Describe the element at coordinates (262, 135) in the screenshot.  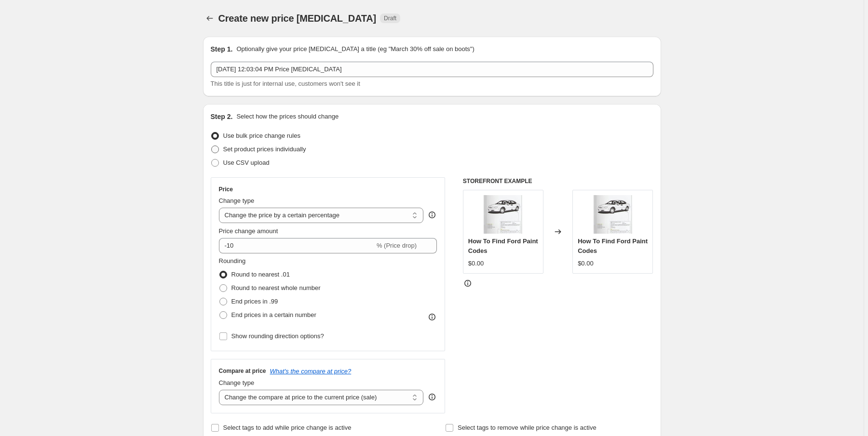
I see `span: Use bulk price change rules` at that location.